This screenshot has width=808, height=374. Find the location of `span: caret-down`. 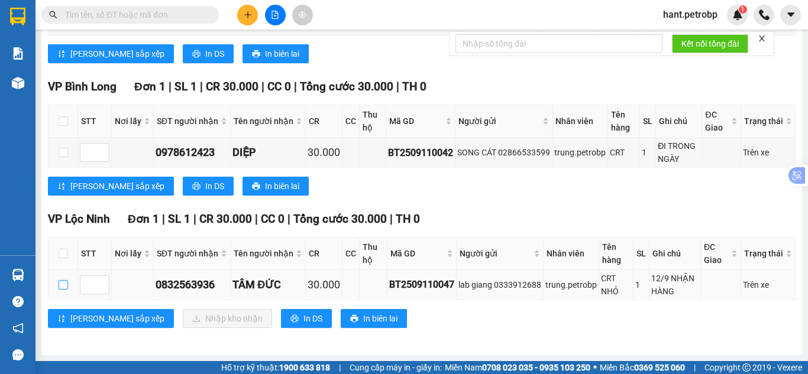

span: caret-down is located at coordinates (791, 15).